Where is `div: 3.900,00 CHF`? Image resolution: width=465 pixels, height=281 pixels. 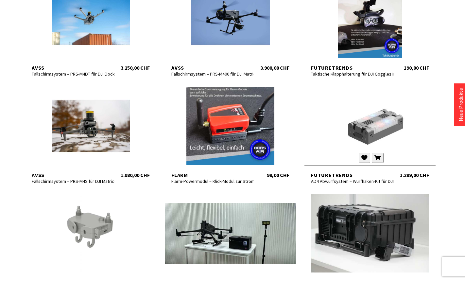 div: 3.900,00 CHF is located at coordinates (275, 68).